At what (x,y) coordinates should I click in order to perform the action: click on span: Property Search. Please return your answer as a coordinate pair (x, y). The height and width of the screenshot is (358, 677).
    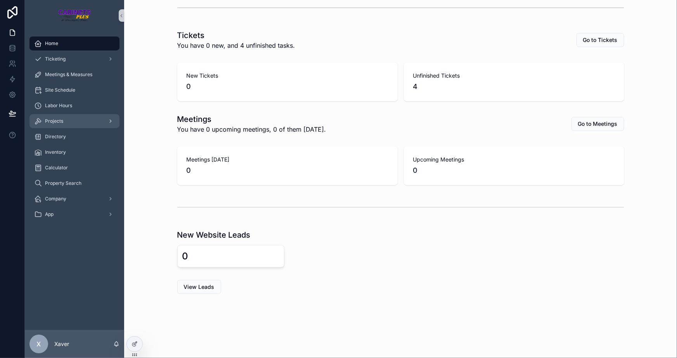
    Looking at the image, I should click on (63, 183).